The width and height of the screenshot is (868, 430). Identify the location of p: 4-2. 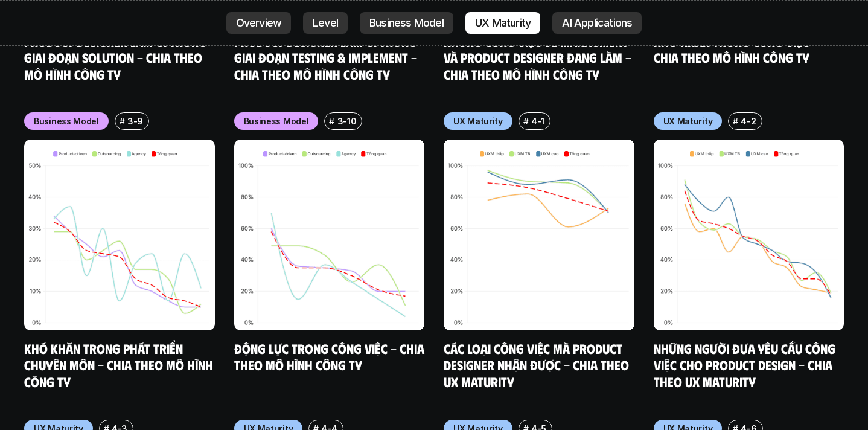
(748, 121).